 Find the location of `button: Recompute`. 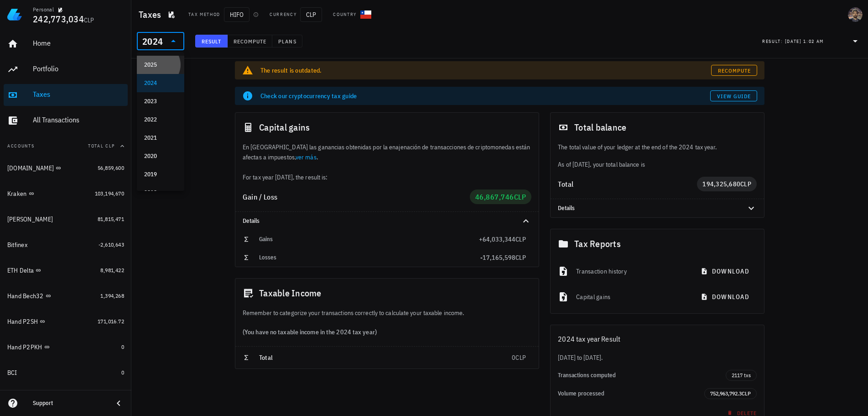

button: Recompute is located at coordinates (250, 41).